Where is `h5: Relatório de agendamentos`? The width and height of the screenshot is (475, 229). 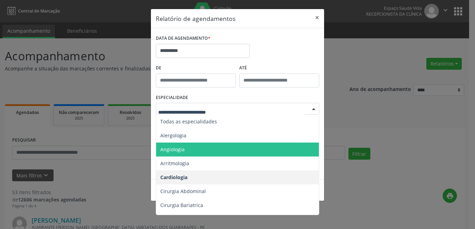 h5: Relatório de agendamentos is located at coordinates (195, 18).